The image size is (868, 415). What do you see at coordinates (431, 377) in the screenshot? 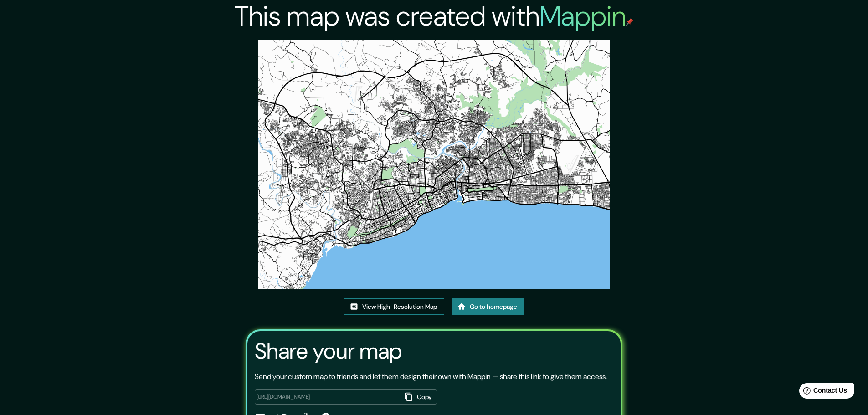
I see `p: Send your custom map to friends and let them design their own with Mappin — share this link to gi...` at bounding box center [431, 377].